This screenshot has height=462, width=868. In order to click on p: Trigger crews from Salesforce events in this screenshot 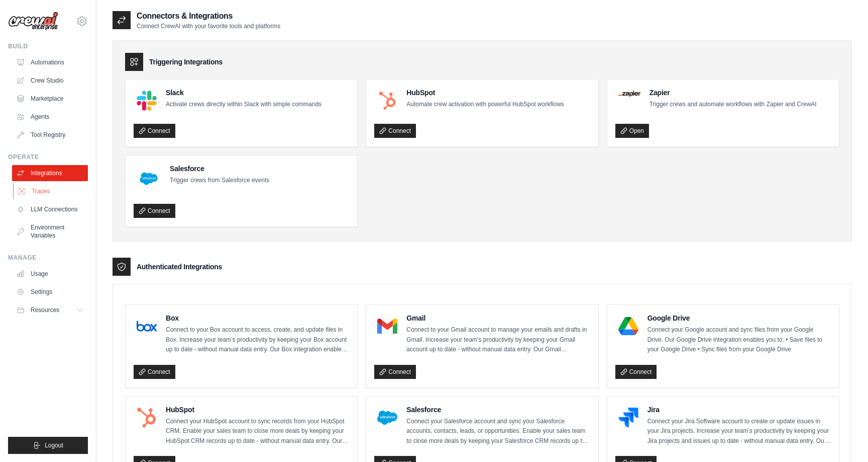, I will do `click(220, 180)`.